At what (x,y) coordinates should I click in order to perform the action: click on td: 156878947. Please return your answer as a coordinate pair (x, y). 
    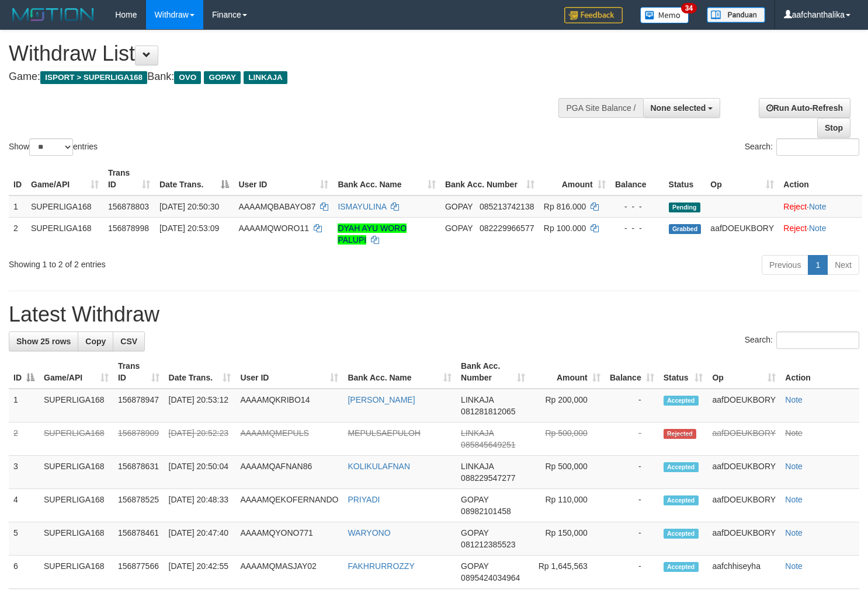
    Looking at the image, I should click on (138, 406).